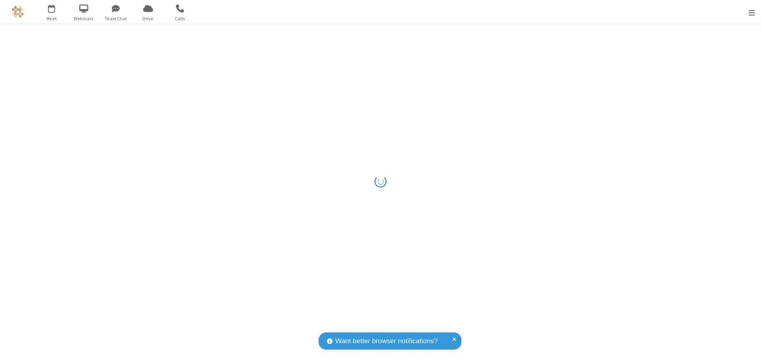 This screenshot has height=363, width=761. What do you see at coordinates (18, 12) in the screenshot?
I see `img: QA Selenium DO NOT DELETE OR CHANGE` at bounding box center [18, 12].